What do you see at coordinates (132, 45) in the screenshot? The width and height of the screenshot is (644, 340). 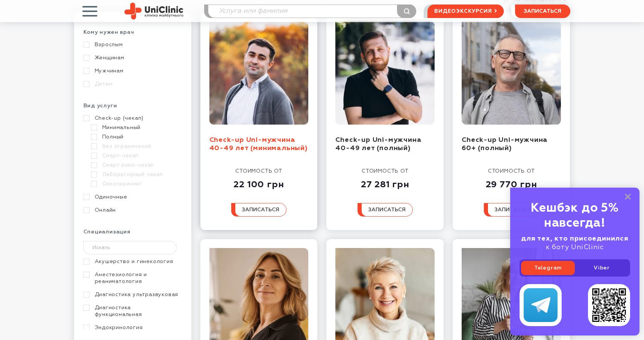 I see `a: Взрослым` at bounding box center [132, 45].